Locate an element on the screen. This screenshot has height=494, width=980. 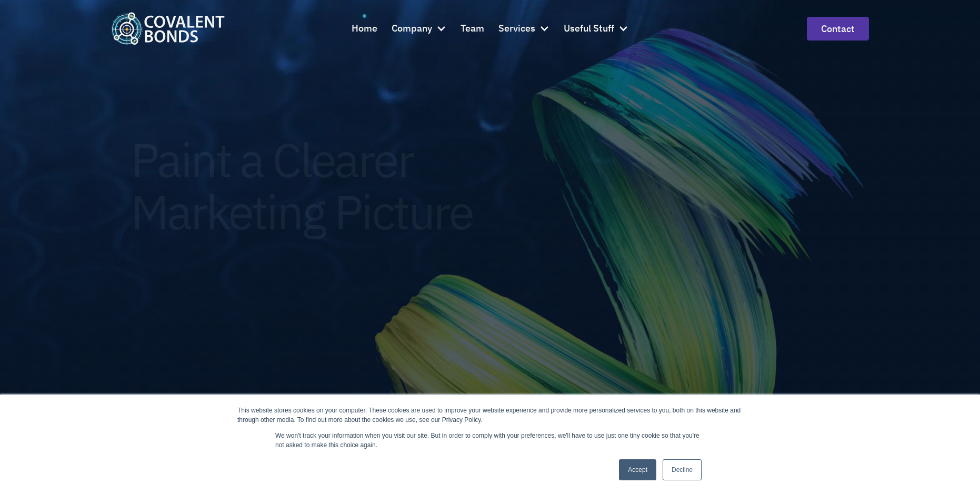
p: We won't track your information when you visit our site. But in order to comply with your prefere... is located at coordinates (490, 441).